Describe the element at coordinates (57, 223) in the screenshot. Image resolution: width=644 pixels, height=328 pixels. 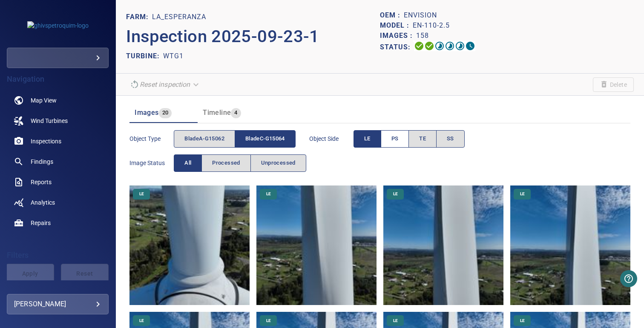
I see `a: repairs noActive` at that location.